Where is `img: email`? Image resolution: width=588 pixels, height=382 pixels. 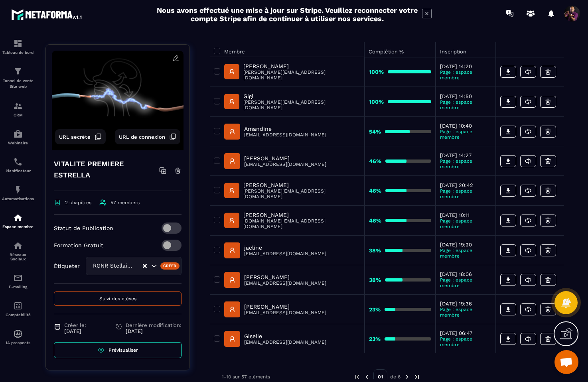
img: email is located at coordinates (18, 278).